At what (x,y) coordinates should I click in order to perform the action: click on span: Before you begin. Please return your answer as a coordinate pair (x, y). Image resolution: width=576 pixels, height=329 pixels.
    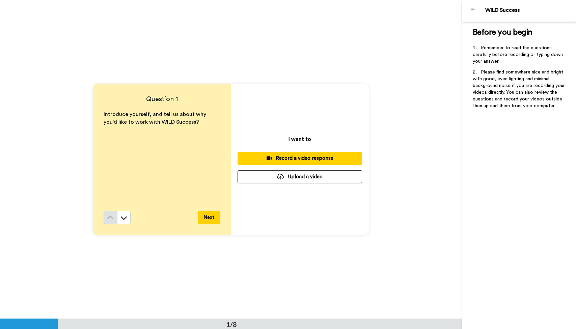
    Looking at the image, I should click on (502, 32).